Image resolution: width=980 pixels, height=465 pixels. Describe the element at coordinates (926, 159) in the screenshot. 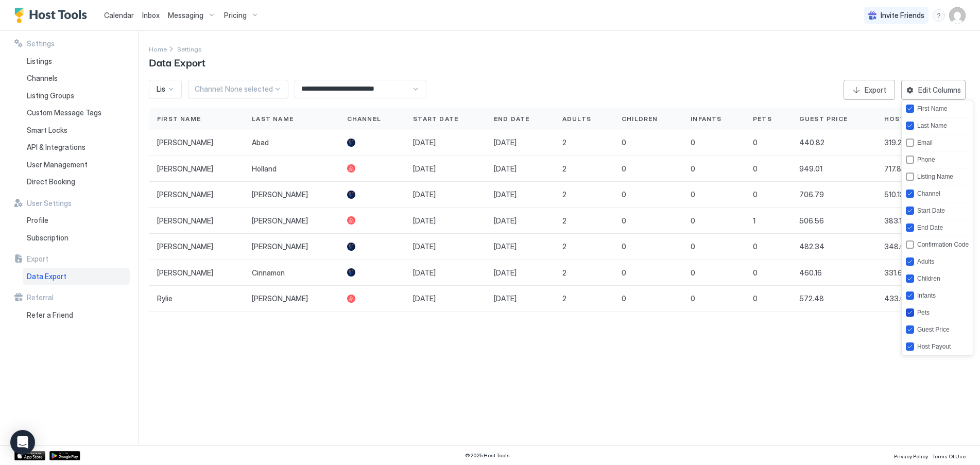

I see `div: Phone` at that location.